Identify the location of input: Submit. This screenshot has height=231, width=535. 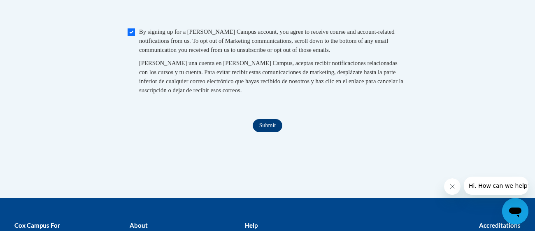
(268, 126).